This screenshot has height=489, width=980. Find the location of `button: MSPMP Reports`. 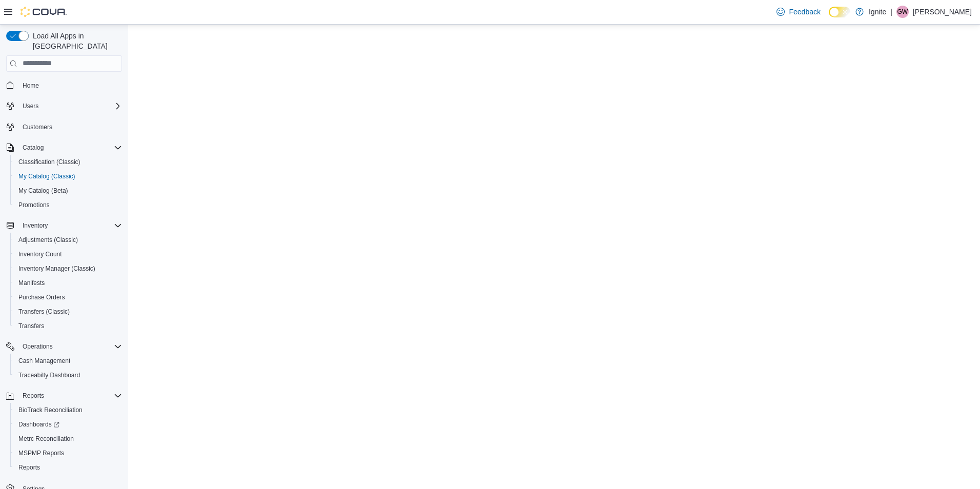

button: MSPMP Reports is located at coordinates (68, 453).